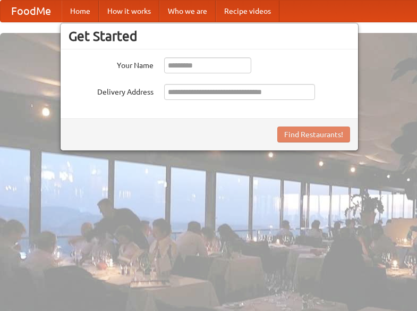 The height and width of the screenshot is (311, 417). I want to click on label: Your Name, so click(111, 64).